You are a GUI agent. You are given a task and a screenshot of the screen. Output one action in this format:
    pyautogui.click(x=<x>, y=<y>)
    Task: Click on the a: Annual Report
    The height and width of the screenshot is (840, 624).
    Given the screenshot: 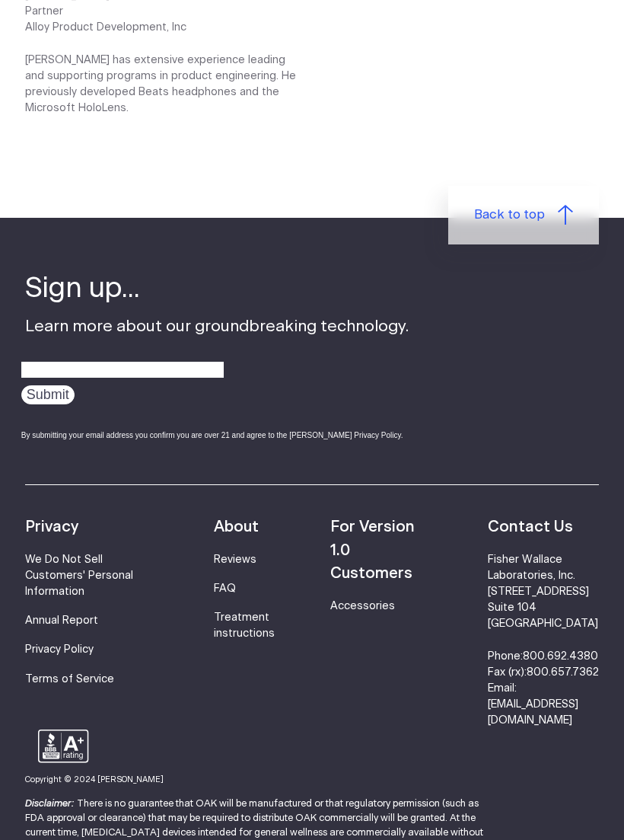 What is the action you would take?
    pyautogui.click(x=62, y=621)
    